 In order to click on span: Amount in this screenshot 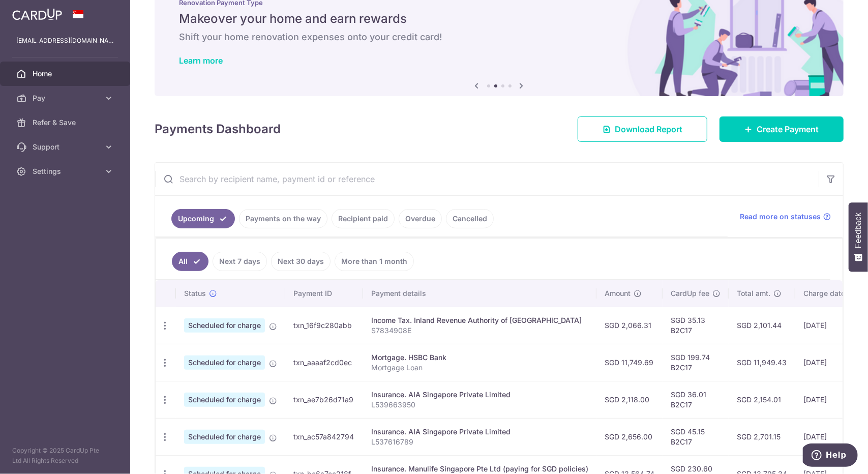, I will do `click(617, 294)`.